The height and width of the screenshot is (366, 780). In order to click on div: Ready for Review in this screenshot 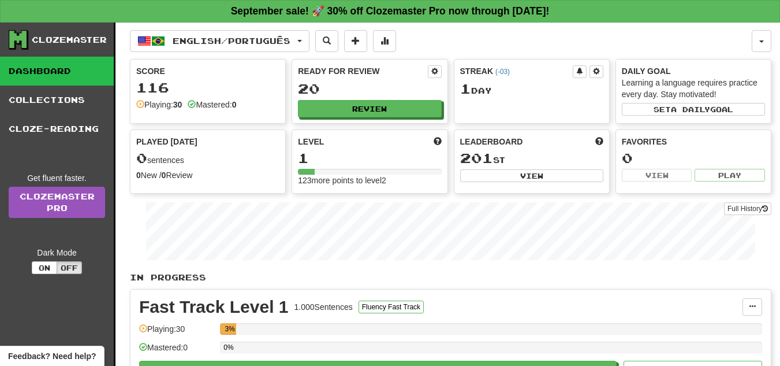, I will do `click(363, 71)`.